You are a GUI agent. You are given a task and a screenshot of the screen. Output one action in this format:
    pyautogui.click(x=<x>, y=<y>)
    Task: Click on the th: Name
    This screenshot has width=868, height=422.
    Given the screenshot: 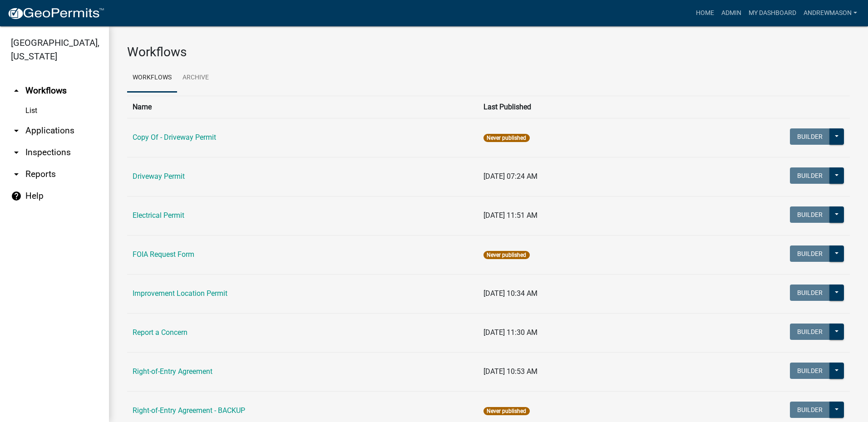 What is the action you would take?
    pyautogui.click(x=302, y=106)
    